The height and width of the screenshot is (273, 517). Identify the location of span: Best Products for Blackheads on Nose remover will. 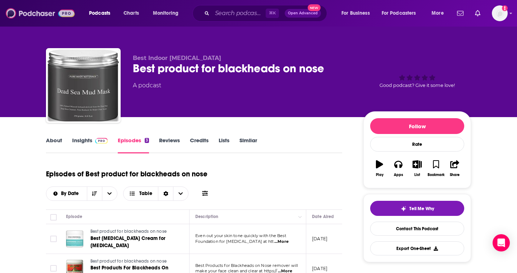
(246, 265).